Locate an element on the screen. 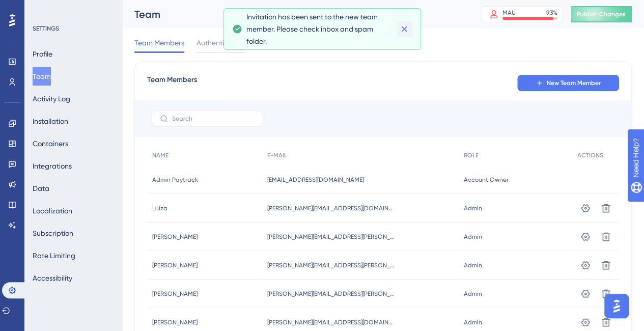 Image resolution: width=644 pixels, height=331 pixels. button: Activity Log is located at coordinates (52, 99).